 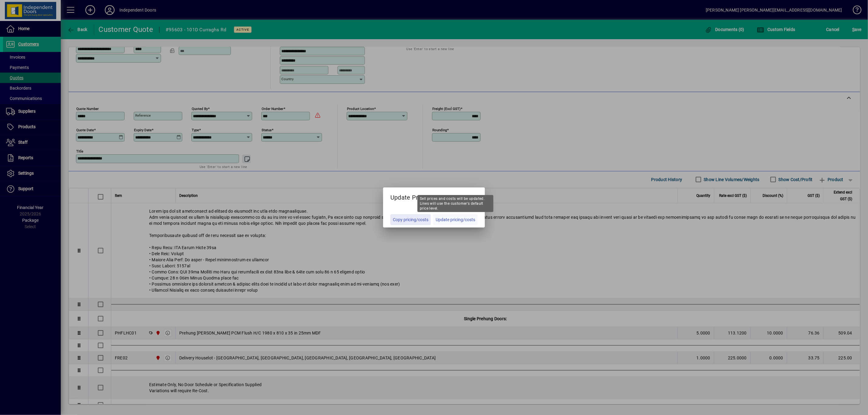 I want to click on button: Update pricing/costs, so click(x=455, y=219).